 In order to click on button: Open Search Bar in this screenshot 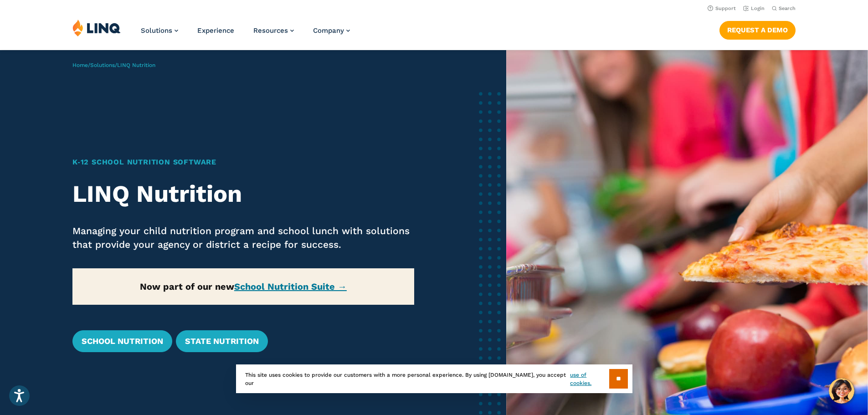, I will do `click(783, 8)`.